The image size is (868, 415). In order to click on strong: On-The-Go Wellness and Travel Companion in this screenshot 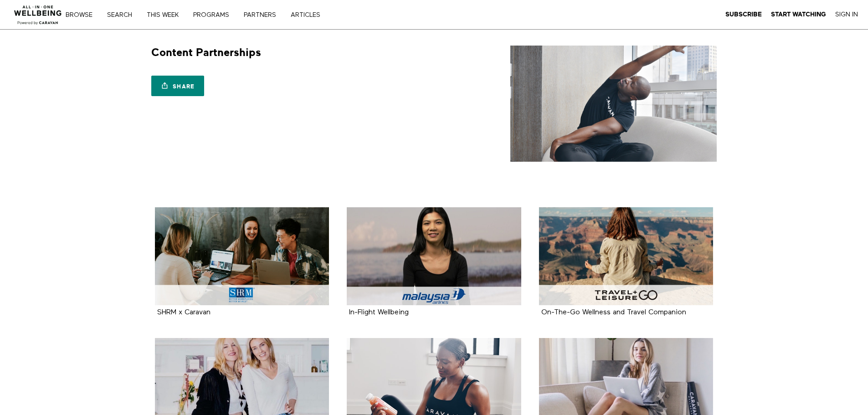, I will do `click(614, 312)`.